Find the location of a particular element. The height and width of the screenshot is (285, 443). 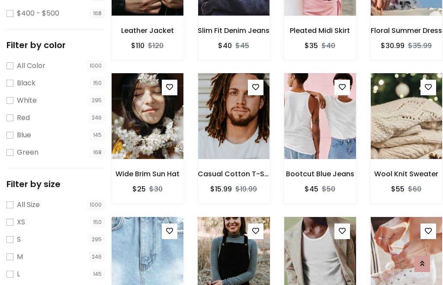

h6: Leather Jacket is located at coordinates (147, 30).